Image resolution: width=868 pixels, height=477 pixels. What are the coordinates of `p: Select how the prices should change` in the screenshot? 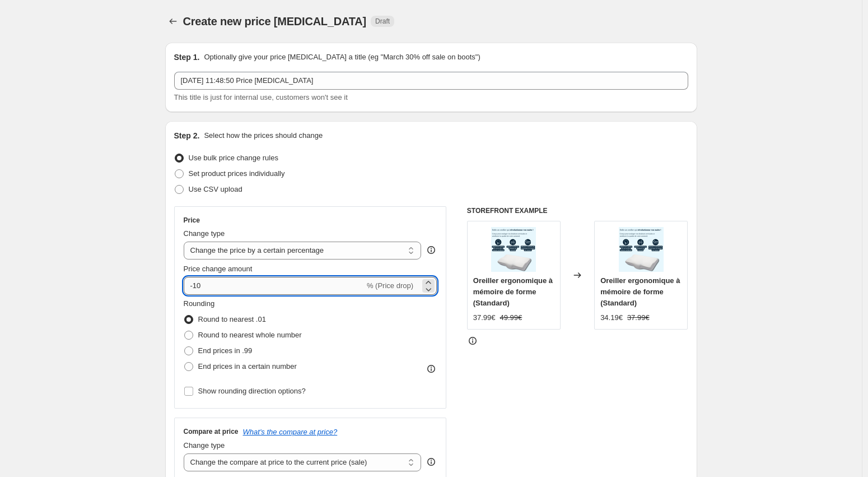 It's located at (263, 135).